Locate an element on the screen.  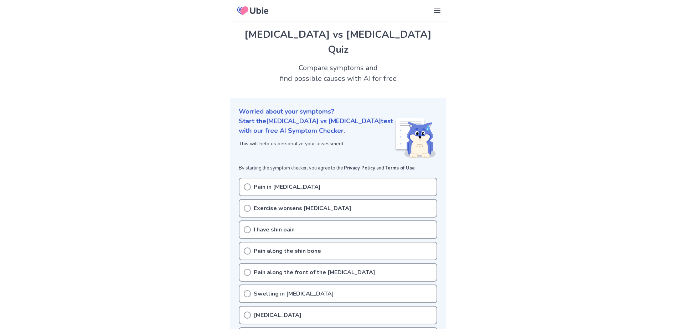
a: Privacy Policy is located at coordinates (360, 168).